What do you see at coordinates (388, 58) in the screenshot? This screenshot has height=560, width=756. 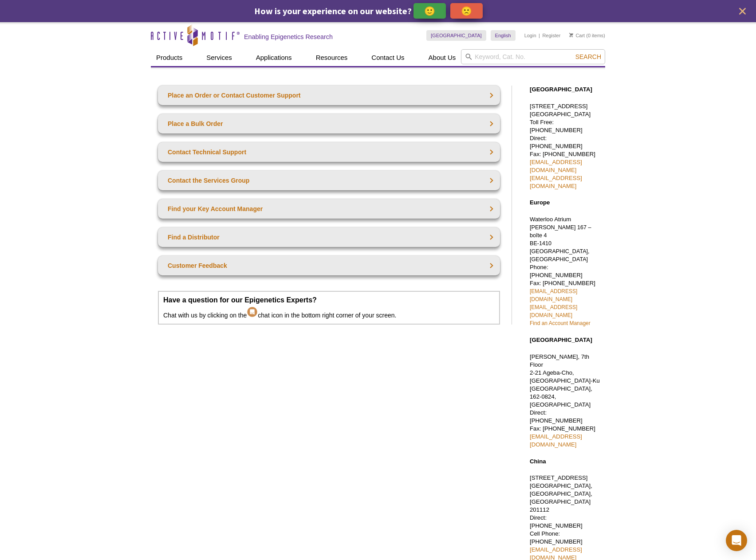 I see `a: Contact Us` at bounding box center [388, 58].